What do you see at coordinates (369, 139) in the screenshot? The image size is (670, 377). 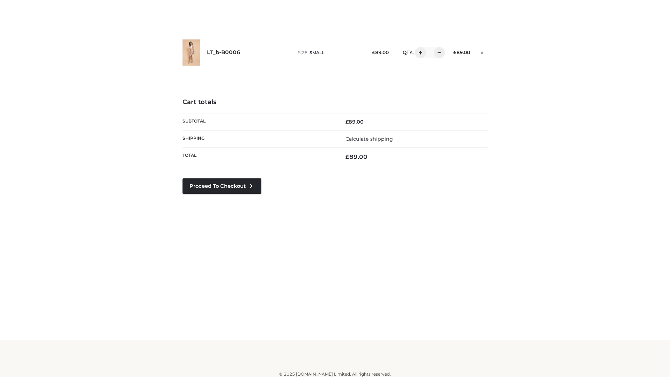 I see `a: Calculate shipping` at bounding box center [369, 139].